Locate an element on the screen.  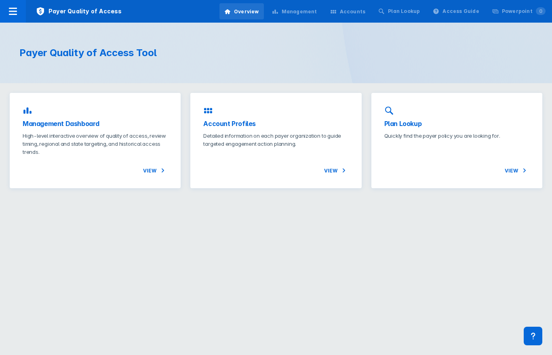
a: Overview is located at coordinates (242, 11).